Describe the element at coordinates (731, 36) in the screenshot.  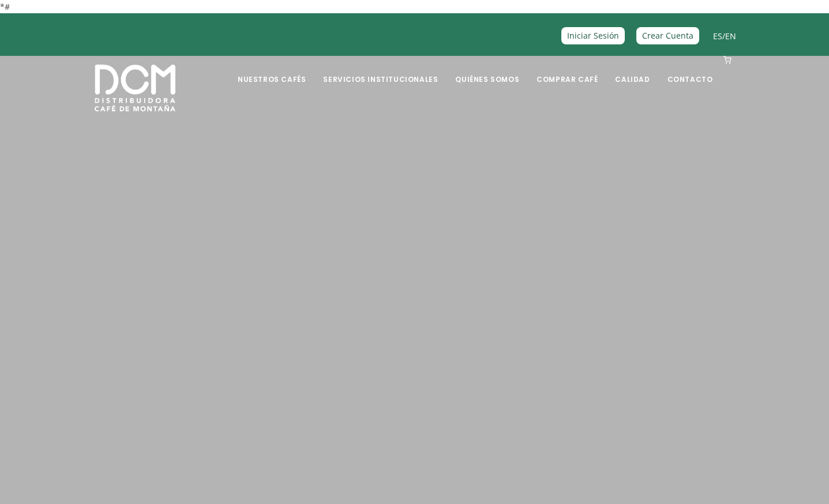
I see `a: EN` at that location.